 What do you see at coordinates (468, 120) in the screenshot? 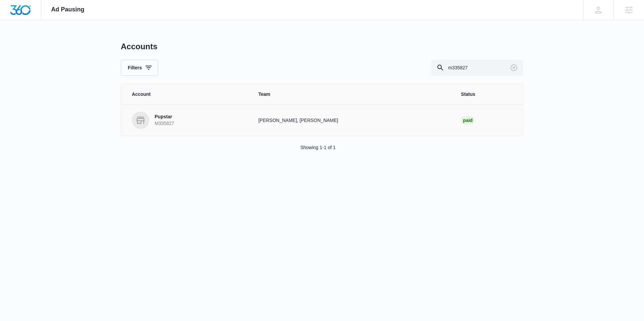
I see `div: Paid` at bounding box center [468, 120].